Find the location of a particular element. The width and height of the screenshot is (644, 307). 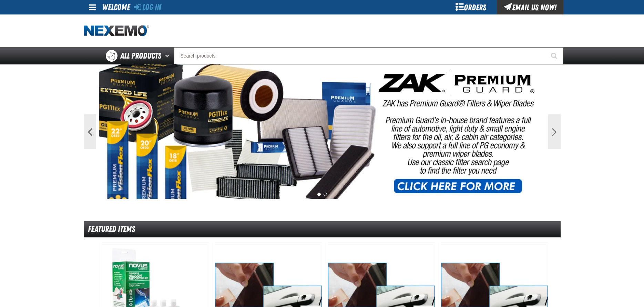

button: Open All Products pages is located at coordinates (168, 56).